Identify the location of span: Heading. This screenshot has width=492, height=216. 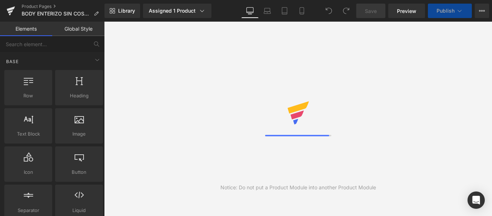
(79, 95).